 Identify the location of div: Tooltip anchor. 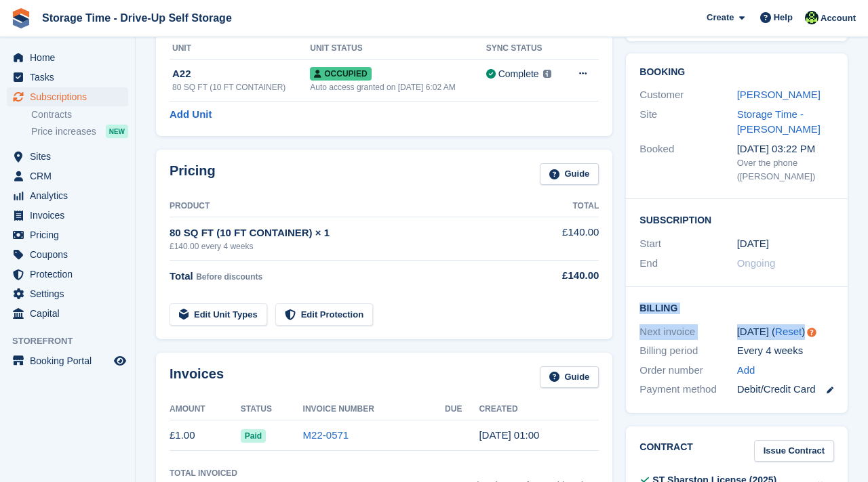
(812, 333).